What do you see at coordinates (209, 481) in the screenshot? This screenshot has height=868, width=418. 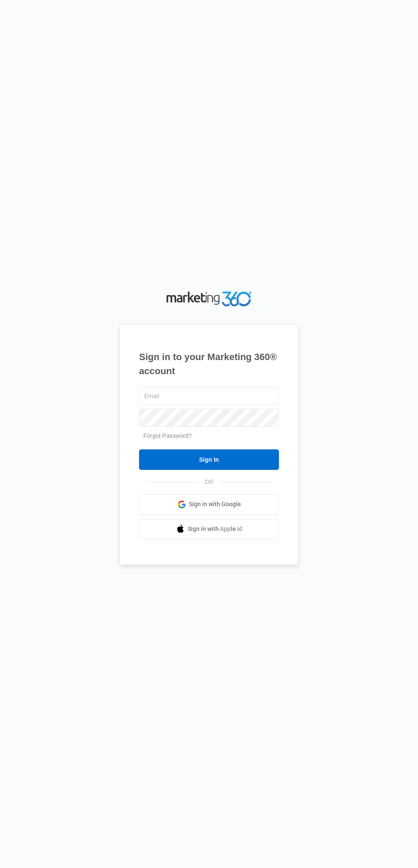 I see `span: OR` at bounding box center [209, 481].